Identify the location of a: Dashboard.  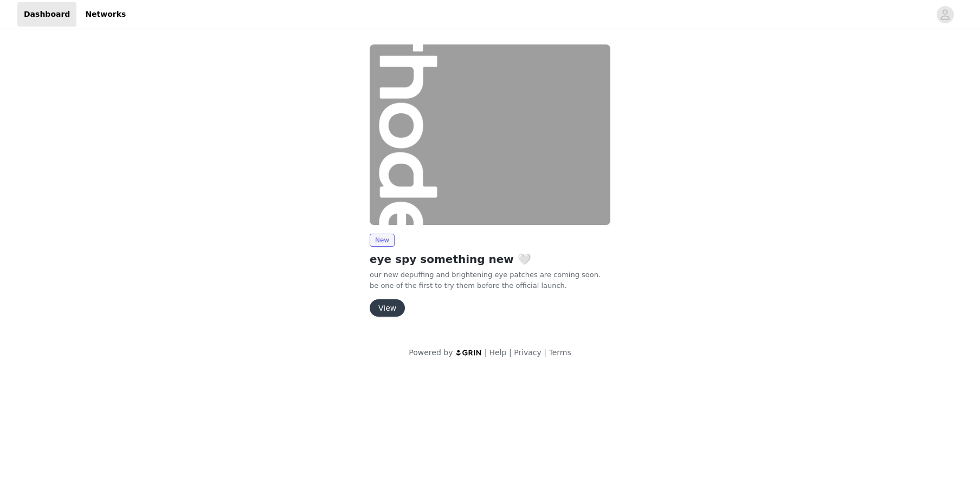
(47, 14).